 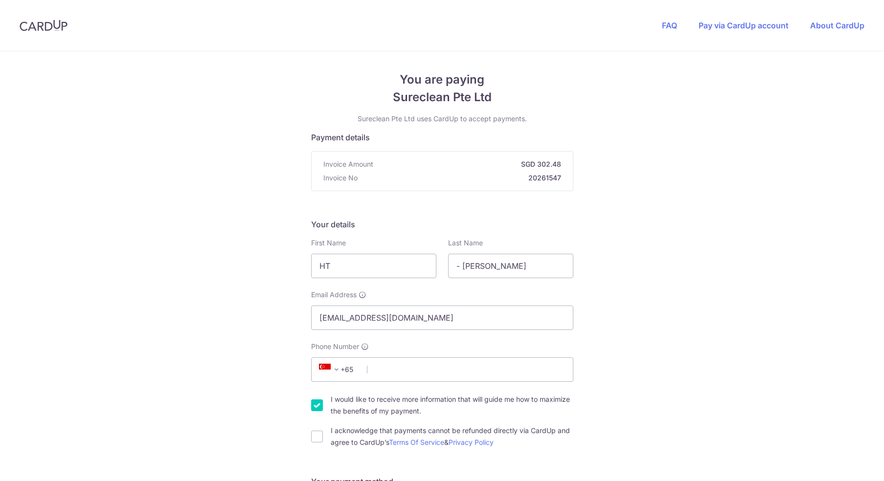 I want to click on input: First name, so click(x=374, y=266).